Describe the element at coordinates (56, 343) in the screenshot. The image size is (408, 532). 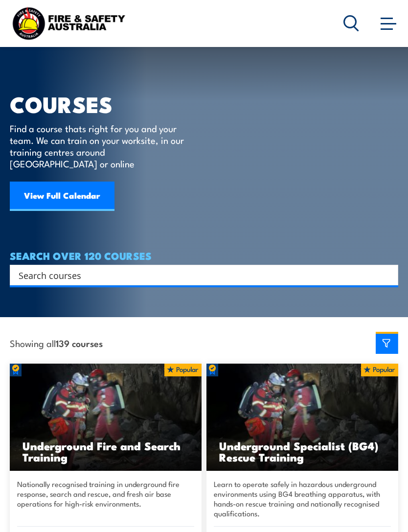
I see `span: Showing all` at that location.